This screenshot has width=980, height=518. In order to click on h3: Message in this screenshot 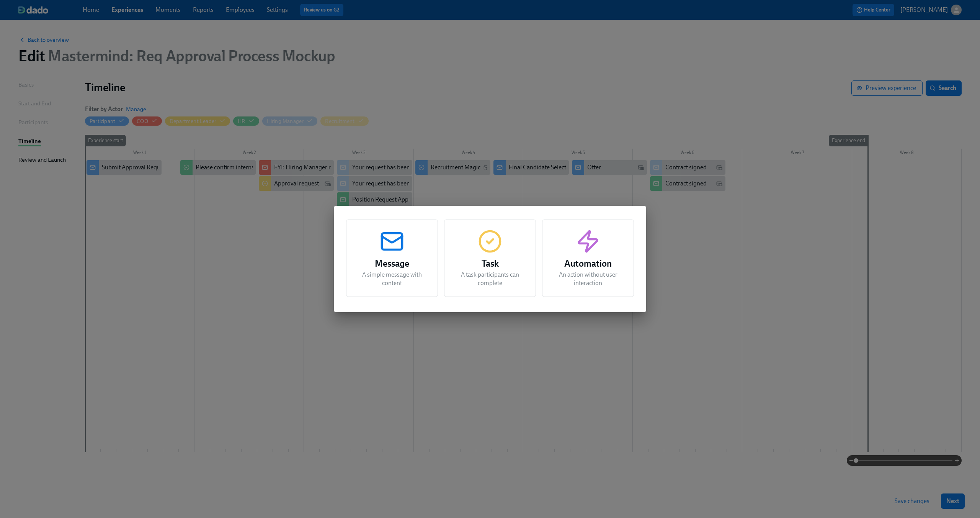, I will do `click(392, 263)`.